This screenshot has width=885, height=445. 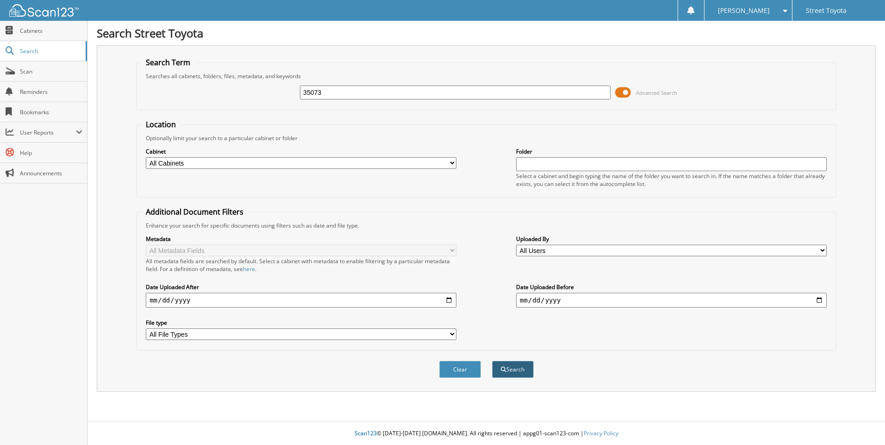 I want to click on input: start, so click(x=301, y=300).